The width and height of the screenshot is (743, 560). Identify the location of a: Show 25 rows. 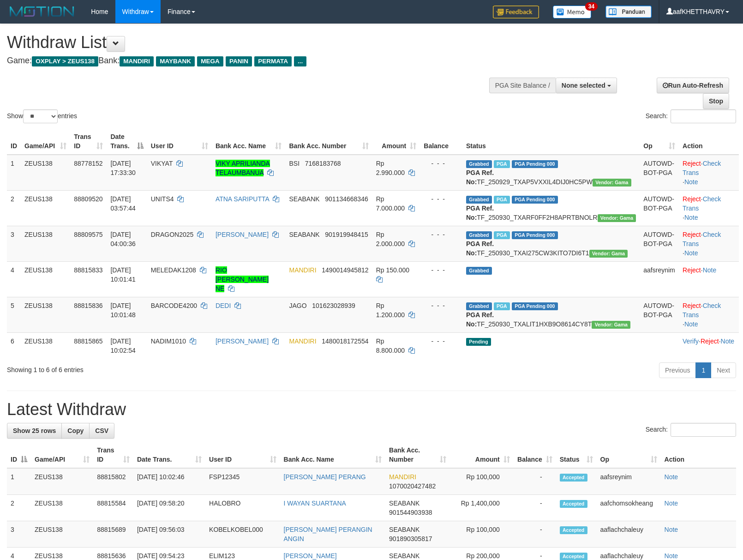
(34, 430).